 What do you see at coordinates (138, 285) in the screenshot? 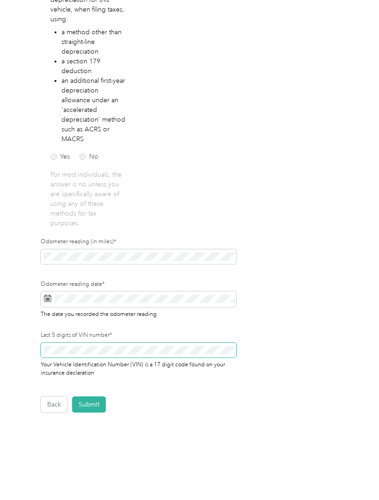
I see `label: Odometer reading date*` at bounding box center [138, 285].